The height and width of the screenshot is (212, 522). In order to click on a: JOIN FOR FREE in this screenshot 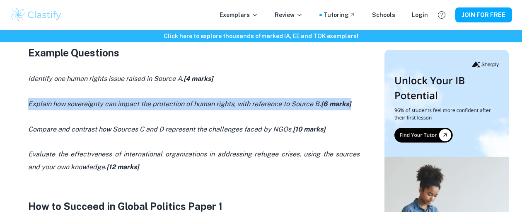, I will do `click(483, 15)`.